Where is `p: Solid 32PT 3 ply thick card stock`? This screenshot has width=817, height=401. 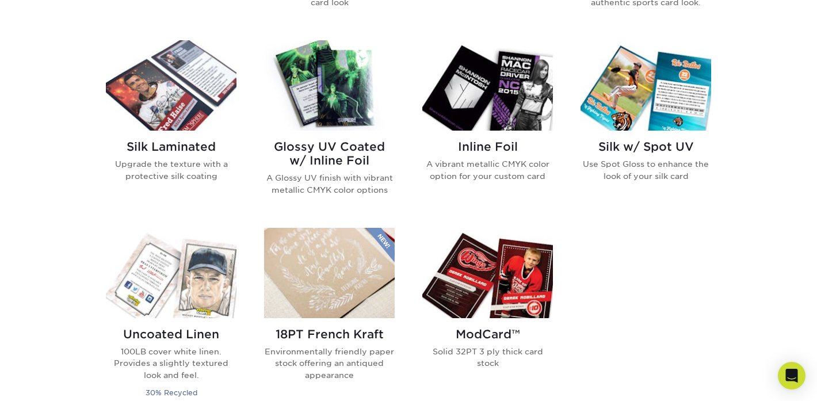 p: Solid 32PT 3 ply thick card stock is located at coordinates (487, 357).